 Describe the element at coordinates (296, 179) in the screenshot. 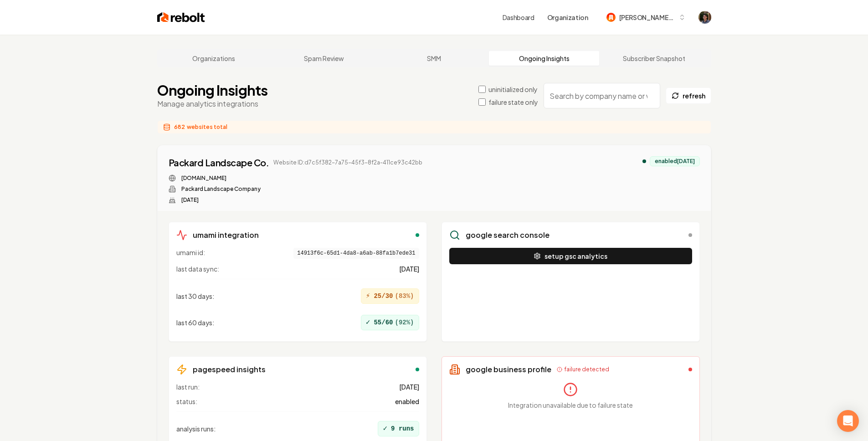

I see `div: Website` at that location.